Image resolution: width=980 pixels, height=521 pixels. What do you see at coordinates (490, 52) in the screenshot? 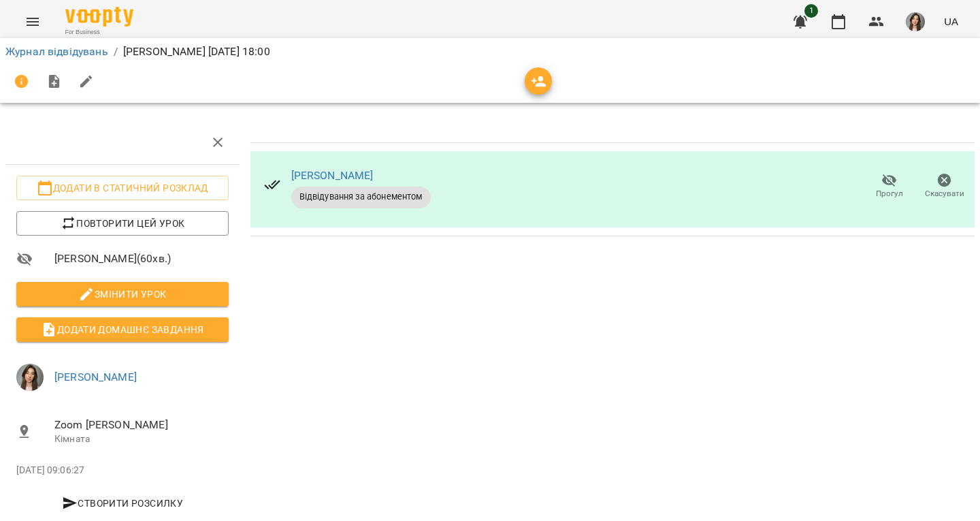
I see `nav: breadcrumb` at bounding box center [490, 52].